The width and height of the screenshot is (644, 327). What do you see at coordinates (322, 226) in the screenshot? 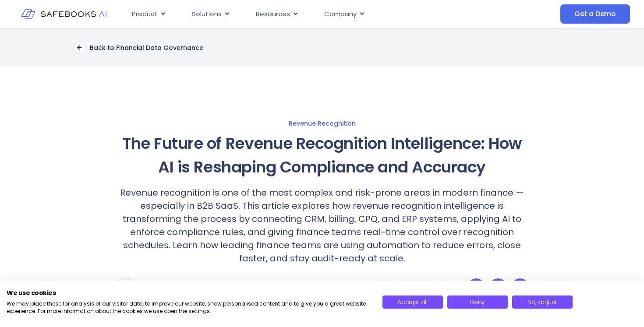
I see `p: Revenue recognition is one of the most complex and risk-prone areas in modern finance — especiall...` at bounding box center [322, 226].